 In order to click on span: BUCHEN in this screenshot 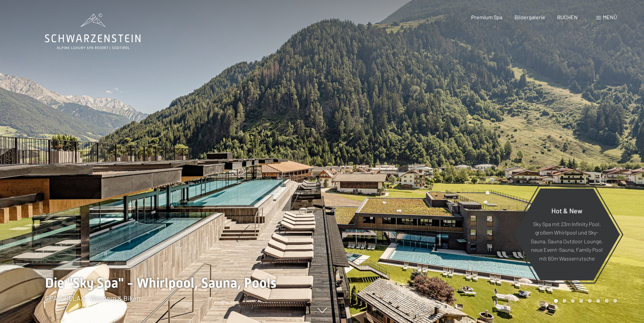, I will do `click(567, 17)`.